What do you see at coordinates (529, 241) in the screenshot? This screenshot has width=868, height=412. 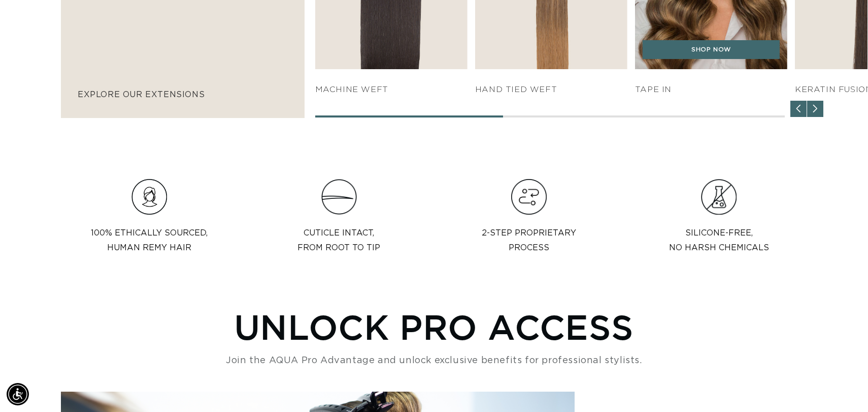 I see `p: 2-step proprietary process` at bounding box center [529, 241].